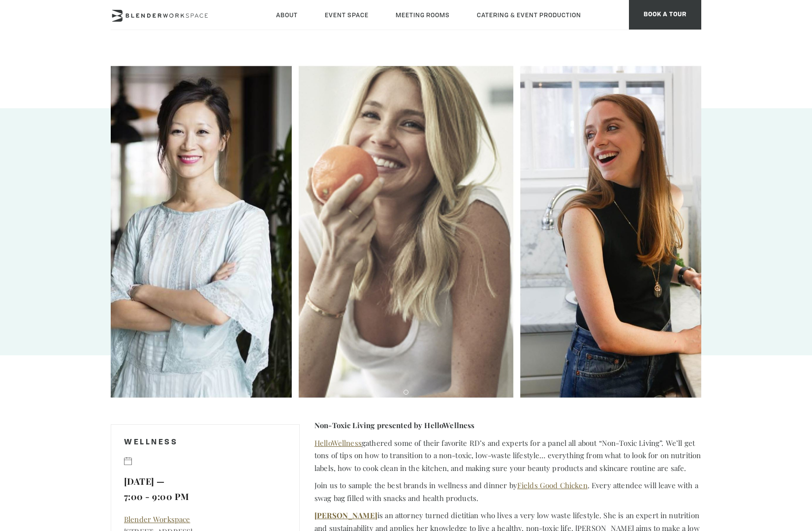 The height and width of the screenshot is (531, 812). I want to click on a: HelloWellness, so click(338, 442).